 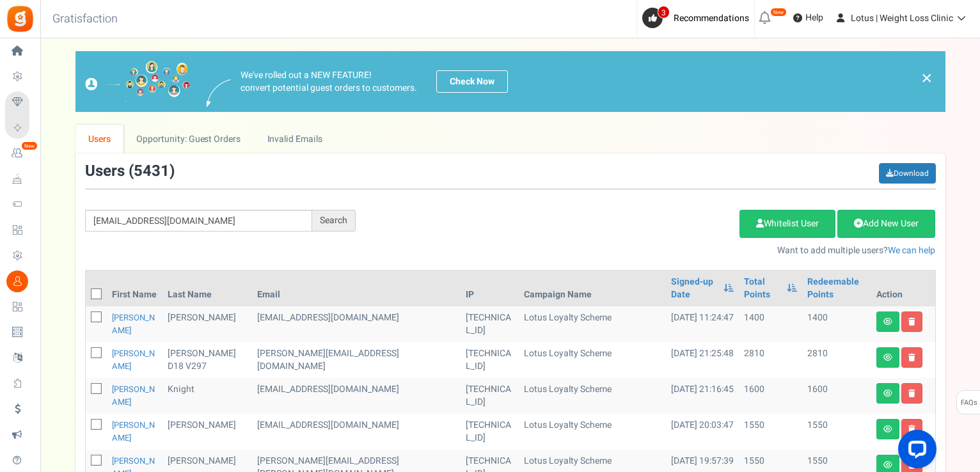 What do you see at coordinates (490, 289) in the screenshot?
I see `th: IP` at bounding box center [490, 289].